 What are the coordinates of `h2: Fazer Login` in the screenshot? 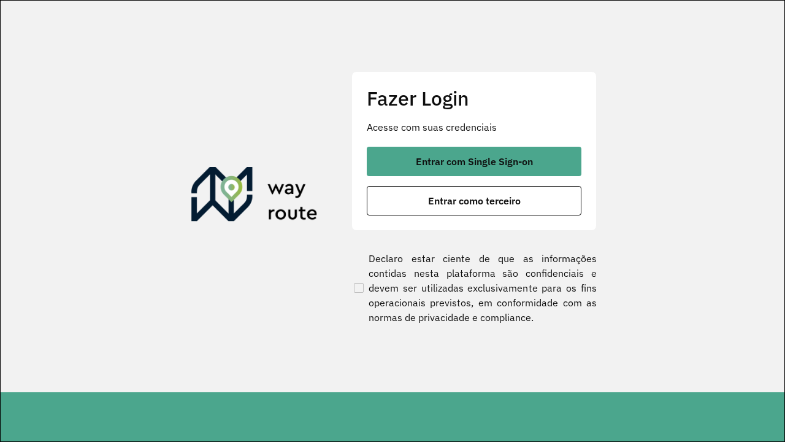 It's located at (474, 98).